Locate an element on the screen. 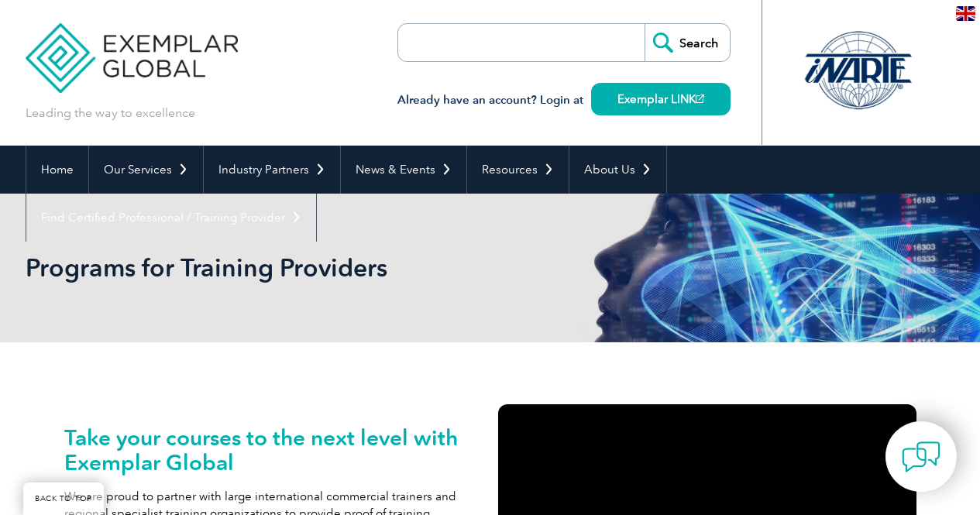  a: Home is located at coordinates (57, 169).